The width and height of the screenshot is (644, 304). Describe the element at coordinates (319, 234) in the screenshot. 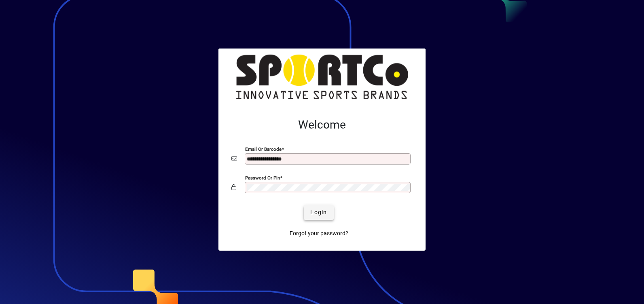

I see `a: Forgot your password?` at that location.